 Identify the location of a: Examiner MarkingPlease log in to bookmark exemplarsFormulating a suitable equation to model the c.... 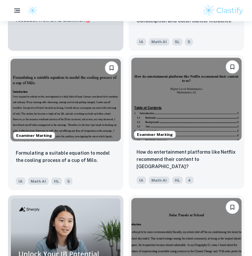
(66, 123).